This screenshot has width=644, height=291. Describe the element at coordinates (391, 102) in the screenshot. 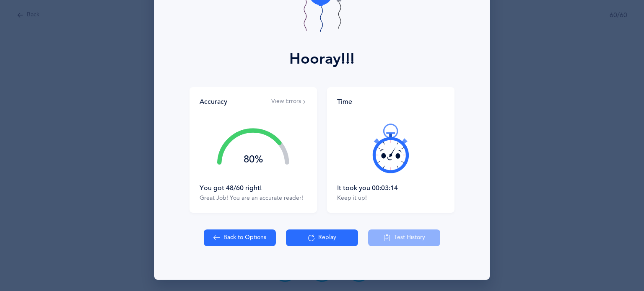

I see `div: Time` at that location.